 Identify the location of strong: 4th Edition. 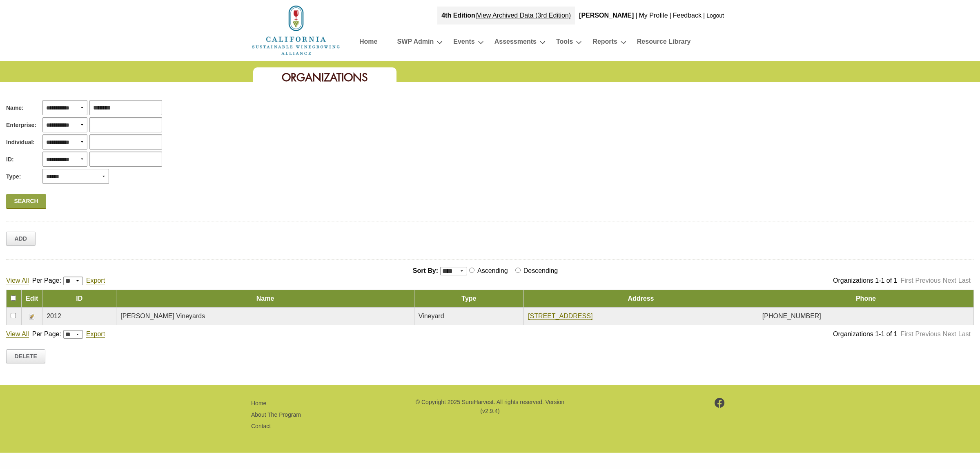
(458, 15).